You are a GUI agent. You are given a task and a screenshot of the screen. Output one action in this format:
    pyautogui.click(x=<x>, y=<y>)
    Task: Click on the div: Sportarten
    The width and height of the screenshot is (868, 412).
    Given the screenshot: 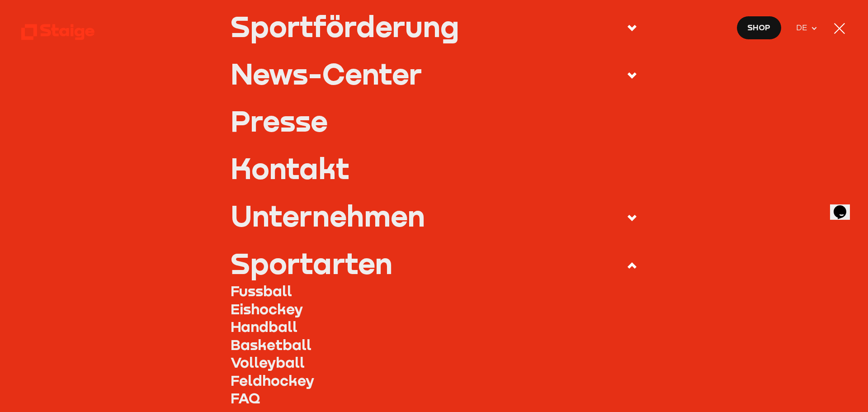 What is the action you would take?
    pyautogui.click(x=311, y=263)
    